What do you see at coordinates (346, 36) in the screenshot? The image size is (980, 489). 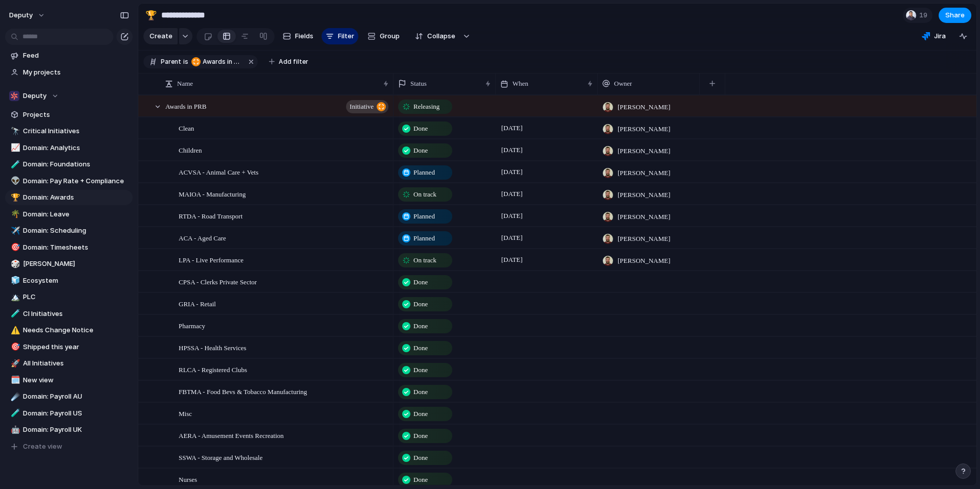 I see `span: Filter` at bounding box center [346, 36].